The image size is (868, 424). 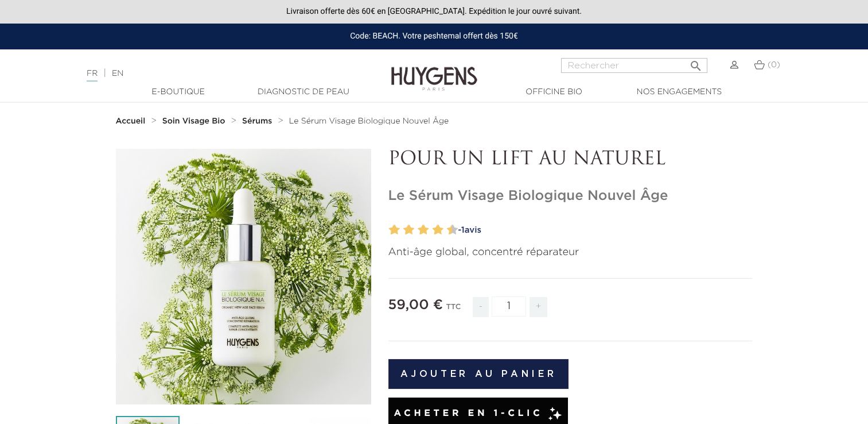 I want to click on a: Nos engagements, so click(x=680, y=92).